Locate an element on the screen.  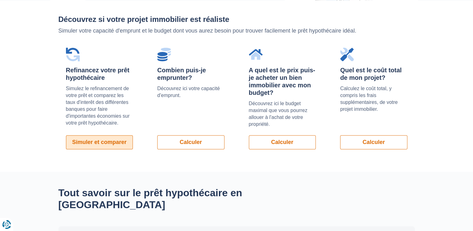
div: Quel est le coût total de mon projet? is located at coordinates (374, 74).